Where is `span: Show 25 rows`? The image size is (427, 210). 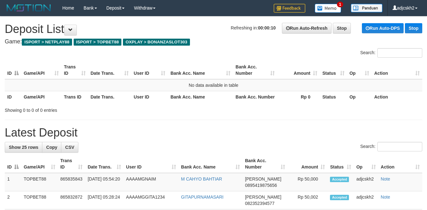 span: Show 25 rows is located at coordinates (23, 147).